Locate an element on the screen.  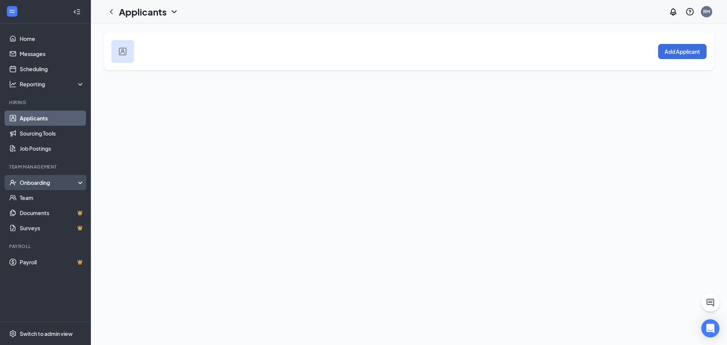
svg: ChatActive is located at coordinates (710, 303).